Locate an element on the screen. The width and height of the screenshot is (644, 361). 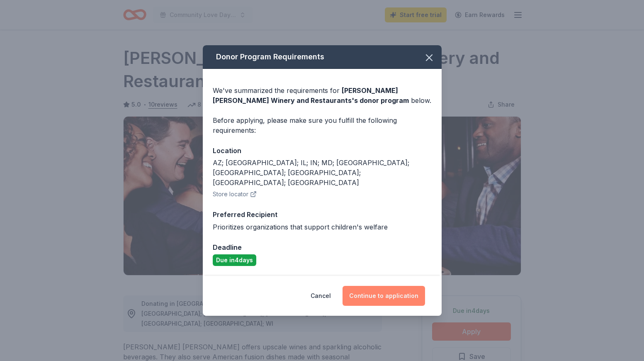
div: Location is located at coordinates (322, 150).